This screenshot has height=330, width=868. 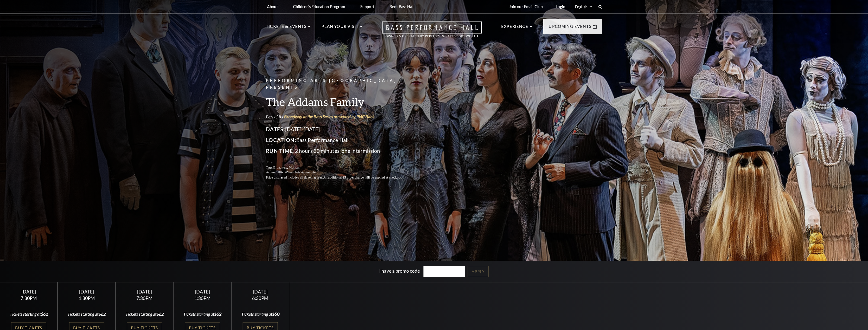 I want to click on label: I have a promo code, so click(x=400, y=271).